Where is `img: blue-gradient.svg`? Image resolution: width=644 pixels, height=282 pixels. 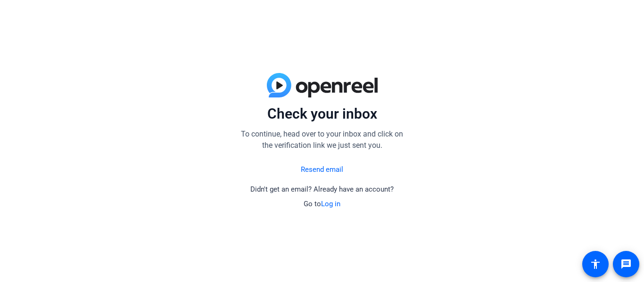 img: blue-gradient.svg is located at coordinates (322, 85).